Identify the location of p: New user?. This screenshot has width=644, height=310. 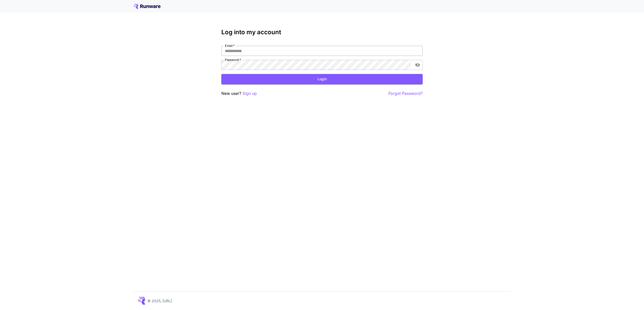
(239, 93).